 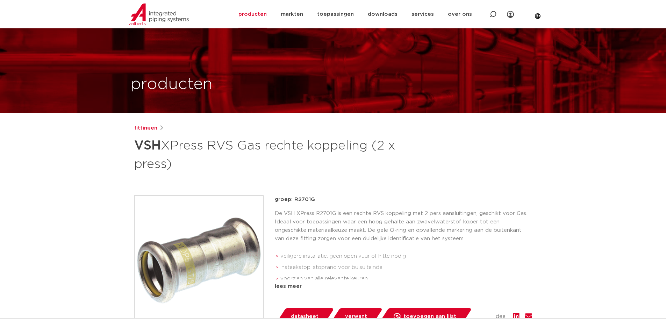 I want to click on h1: producten, so click(x=171, y=84).